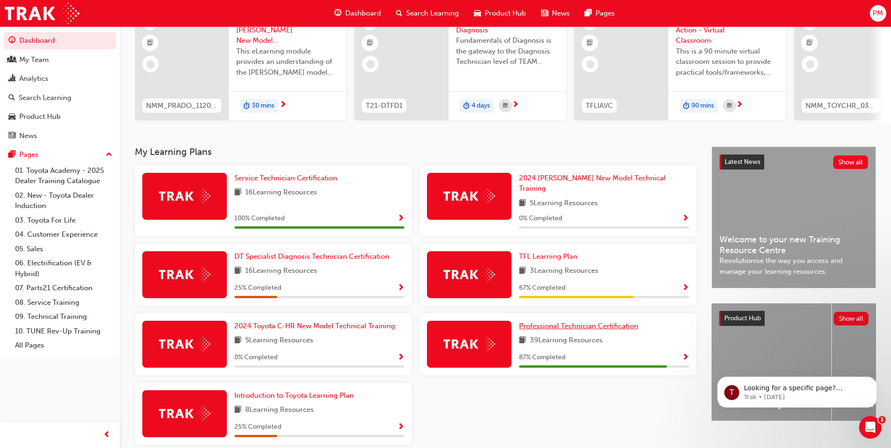 Image resolution: width=891 pixels, height=448 pixels. I want to click on a: News, so click(60, 136).